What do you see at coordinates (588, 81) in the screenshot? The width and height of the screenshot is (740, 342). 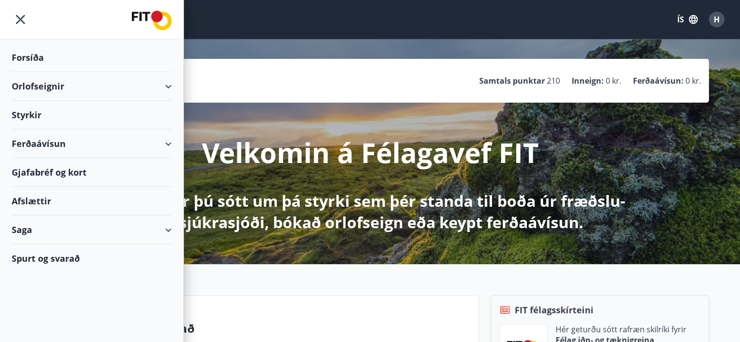 I see `p: Inneign :` at bounding box center [588, 81].